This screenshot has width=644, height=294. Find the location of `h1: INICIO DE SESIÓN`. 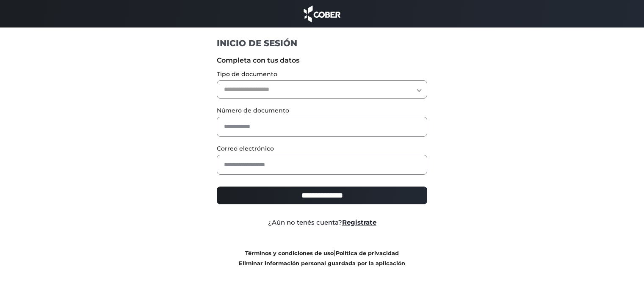

h1: INICIO DE SESIÓN is located at coordinates (322, 43).